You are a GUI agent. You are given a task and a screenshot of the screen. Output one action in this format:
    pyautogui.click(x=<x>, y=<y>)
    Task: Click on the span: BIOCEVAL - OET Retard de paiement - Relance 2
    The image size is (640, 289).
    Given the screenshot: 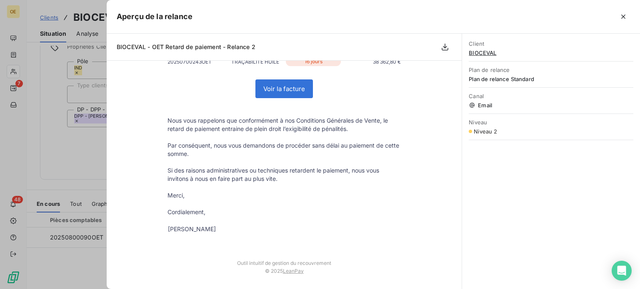 What is the action you would take?
    pyautogui.click(x=186, y=47)
    